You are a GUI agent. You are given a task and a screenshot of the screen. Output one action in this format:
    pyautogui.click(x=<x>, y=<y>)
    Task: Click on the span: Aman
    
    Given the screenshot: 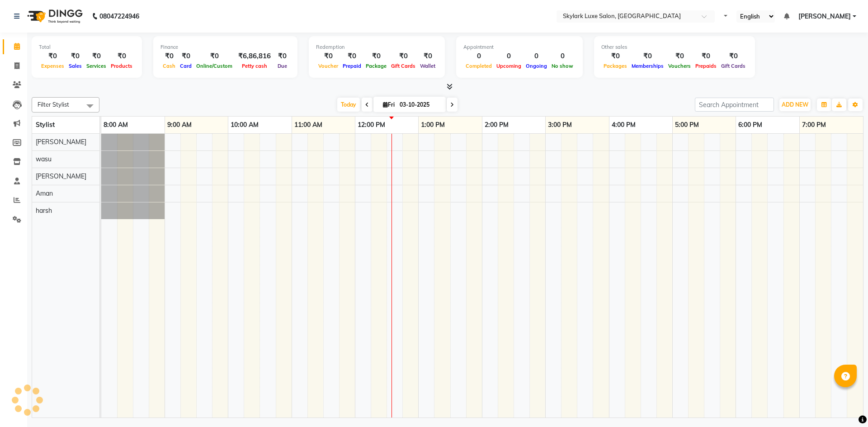 What is the action you would take?
    pyautogui.click(x=44, y=193)
    